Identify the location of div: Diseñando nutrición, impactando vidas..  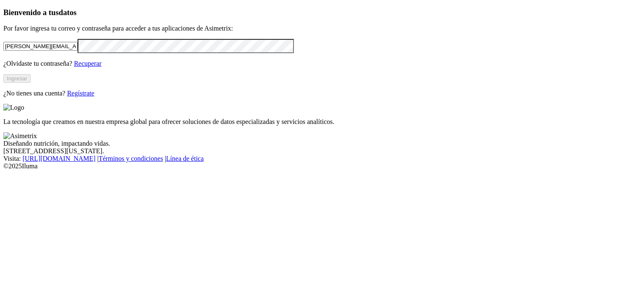
(322, 144).